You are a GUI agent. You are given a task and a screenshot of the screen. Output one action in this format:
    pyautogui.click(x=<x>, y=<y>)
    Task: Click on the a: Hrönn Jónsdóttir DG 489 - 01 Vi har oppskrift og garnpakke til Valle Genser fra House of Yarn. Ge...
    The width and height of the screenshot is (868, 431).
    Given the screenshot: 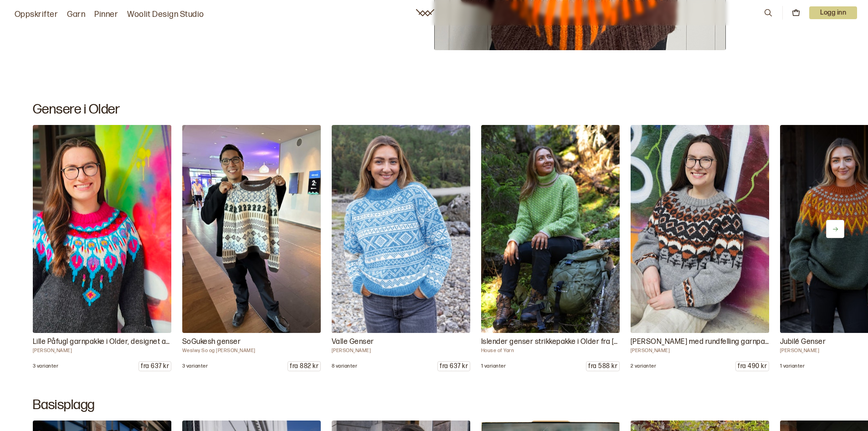 What is the action you would take?
    pyautogui.click(x=401, y=248)
    